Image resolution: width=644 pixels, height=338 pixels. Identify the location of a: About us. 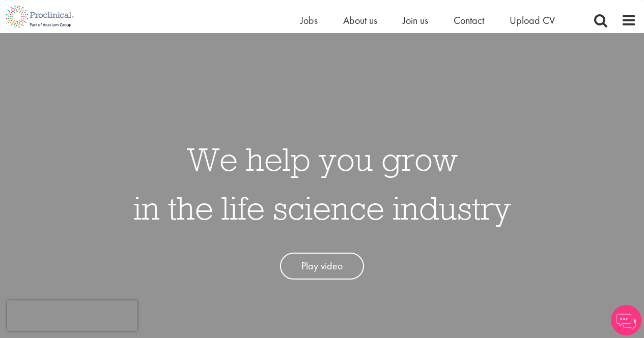
(359, 21).